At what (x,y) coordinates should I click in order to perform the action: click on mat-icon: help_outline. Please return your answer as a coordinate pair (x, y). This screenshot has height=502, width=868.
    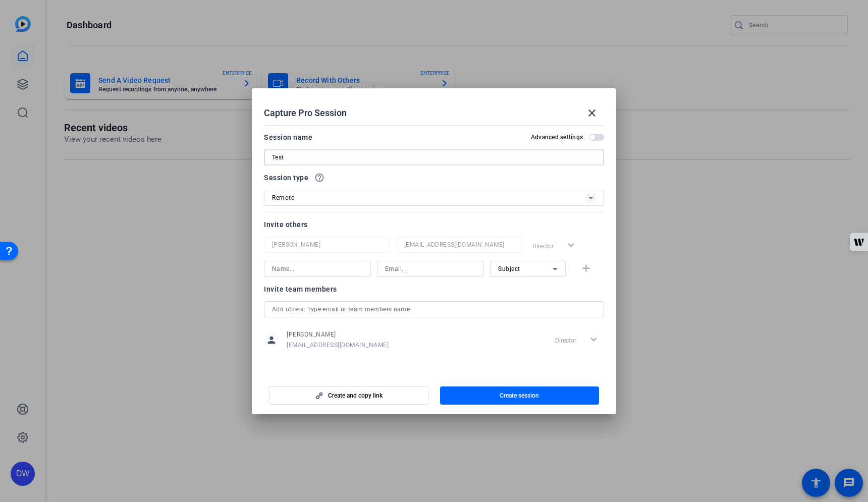
    Looking at the image, I should click on (320, 178).